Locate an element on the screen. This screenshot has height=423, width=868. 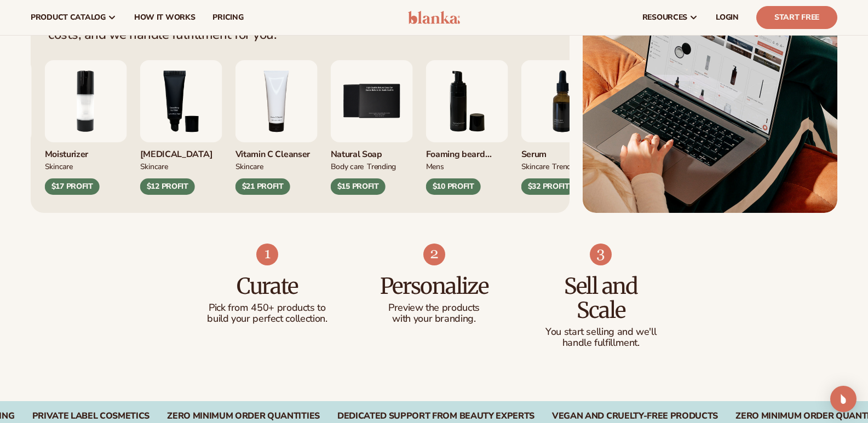
div: Foaming beard wash is located at coordinates (467, 151).